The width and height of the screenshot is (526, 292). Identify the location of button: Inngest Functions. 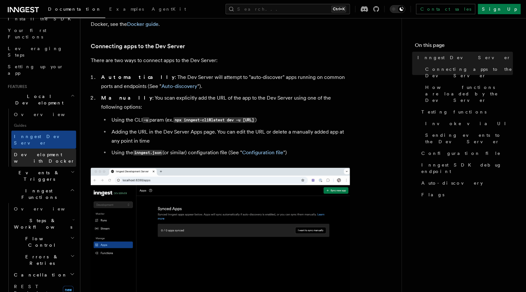
(40, 194).